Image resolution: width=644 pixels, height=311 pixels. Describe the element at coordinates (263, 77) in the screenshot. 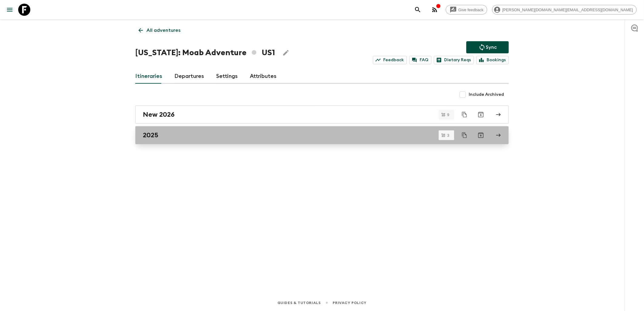

I see `a: Attributes` at that location.